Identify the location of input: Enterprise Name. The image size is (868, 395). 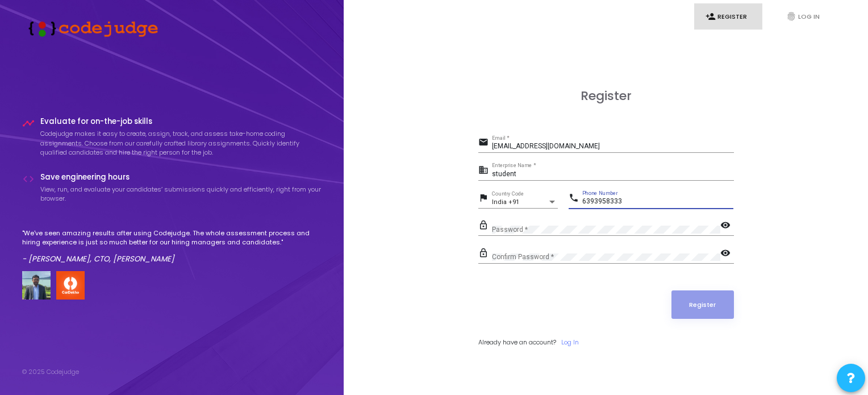
(613, 174).